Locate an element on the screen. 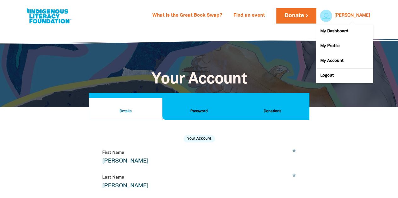  h2: Donations is located at coordinates (272, 112).